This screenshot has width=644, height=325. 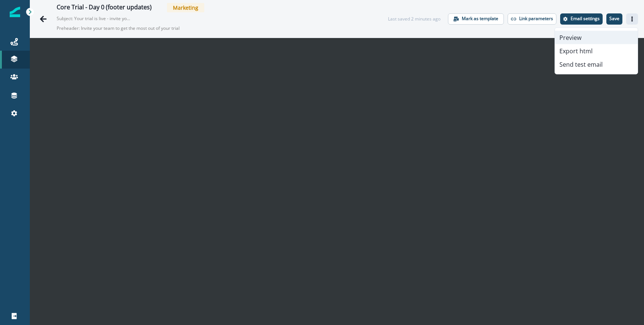 What do you see at coordinates (632, 19) in the screenshot?
I see `button: Actions` at bounding box center [632, 19].